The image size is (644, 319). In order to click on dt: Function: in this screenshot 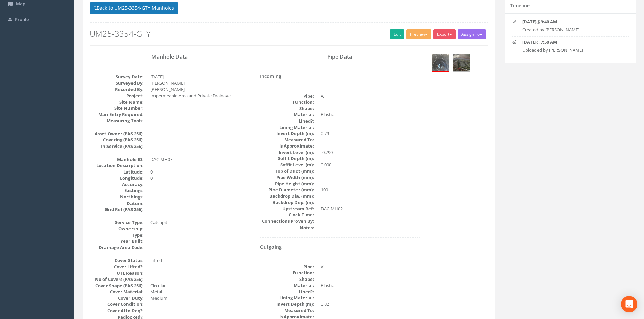, I will do `click(287, 273)`.